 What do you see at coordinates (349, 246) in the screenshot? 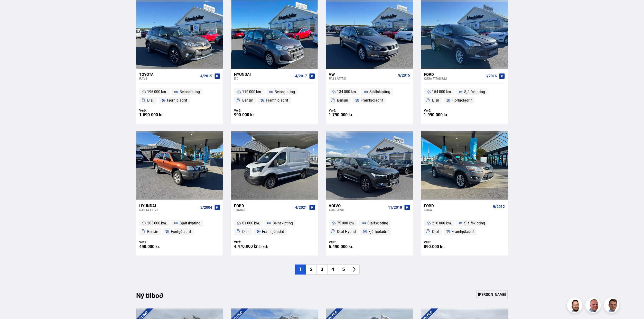
I see `div: 6.490.000 kr.` at bounding box center [349, 246].